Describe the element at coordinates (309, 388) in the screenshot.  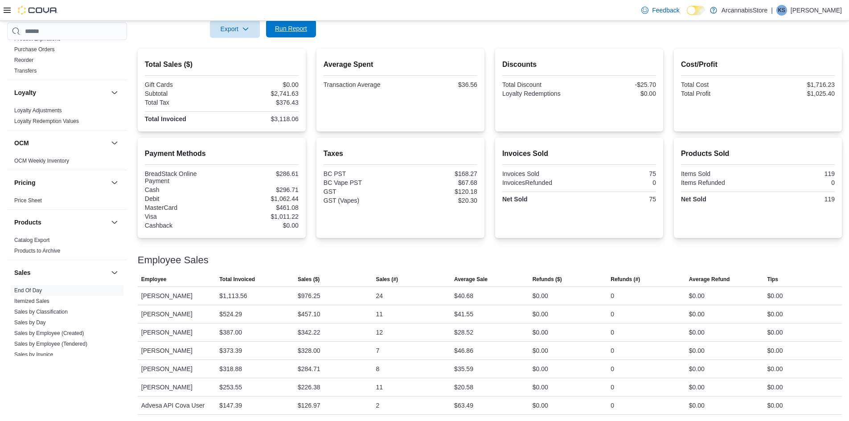
I see `div: $226.38` at that location.